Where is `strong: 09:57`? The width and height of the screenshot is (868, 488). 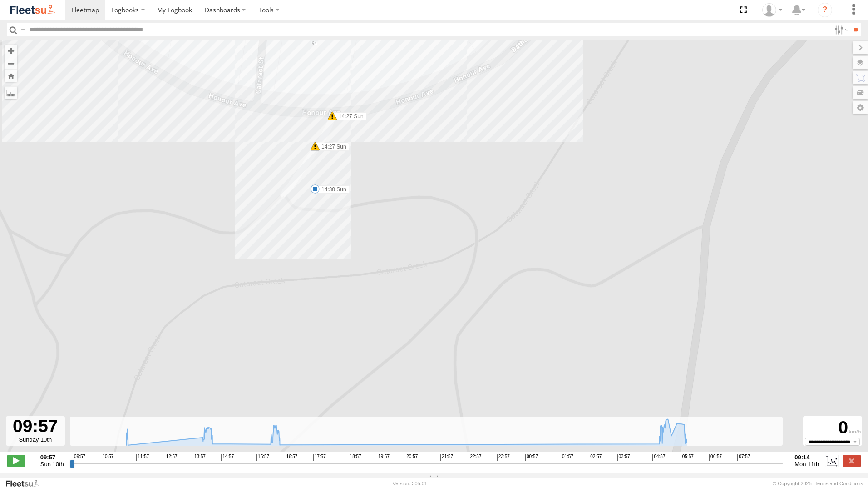
strong: 09:57 is located at coordinates (52, 458).